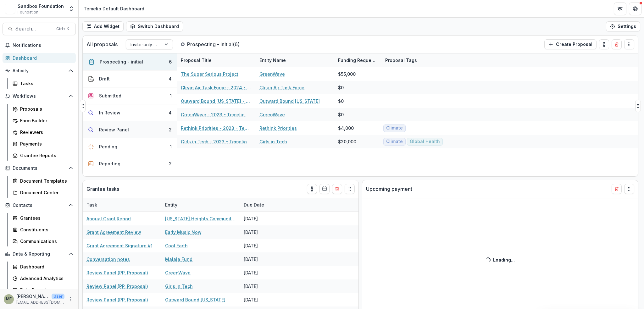 The image size is (644, 309). Describe the element at coordinates (39, 70) in the screenshot. I see `span: Activity` at that location.